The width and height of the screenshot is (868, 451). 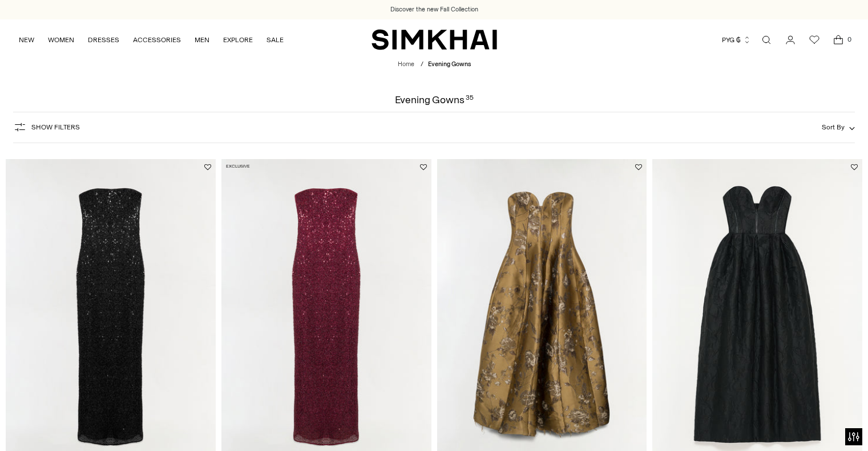 I want to click on h1: Evening Gowns, so click(x=434, y=100).